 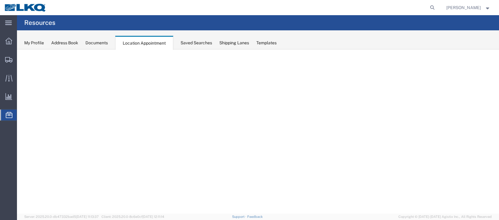 I want to click on a: Feedback, so click(x=255, y=217).